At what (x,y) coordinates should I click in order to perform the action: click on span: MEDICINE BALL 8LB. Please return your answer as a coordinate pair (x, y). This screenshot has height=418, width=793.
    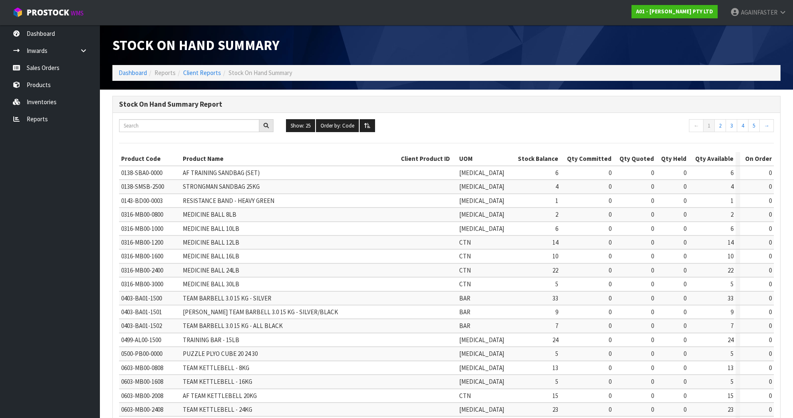
    Looking at the image, I should click on (209, 214).